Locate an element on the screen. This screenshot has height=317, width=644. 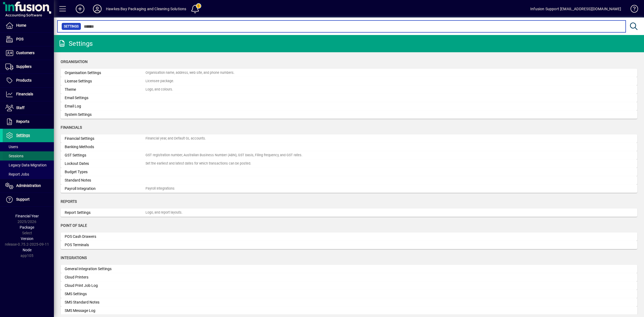
a: Organisation SettingsOrganisation name, address, web site, and phone numbers. is located at coordinates (349, 73).